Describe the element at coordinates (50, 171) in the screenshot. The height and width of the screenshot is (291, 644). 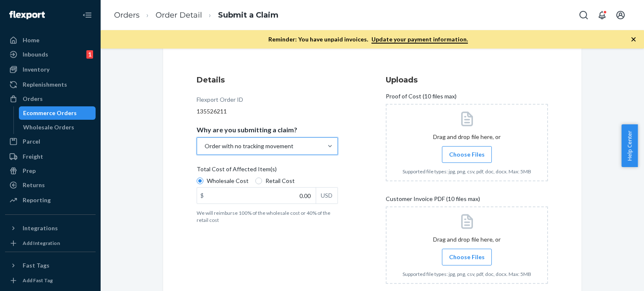
I see `a: Prep` at that location.